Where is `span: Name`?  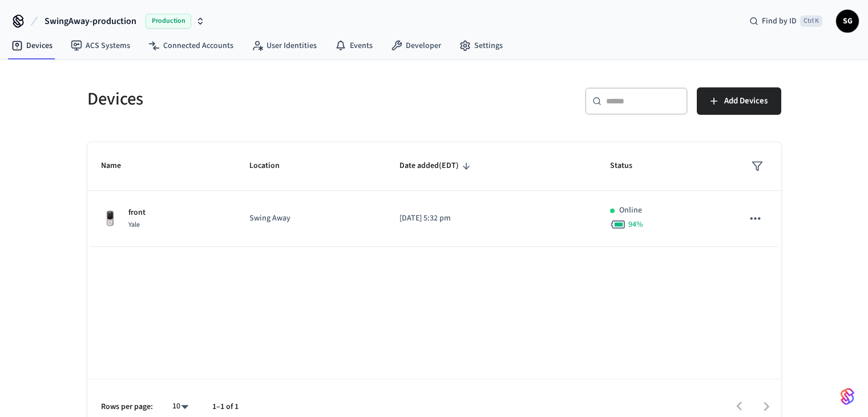
span: Name is located at coordinates (118, 166).